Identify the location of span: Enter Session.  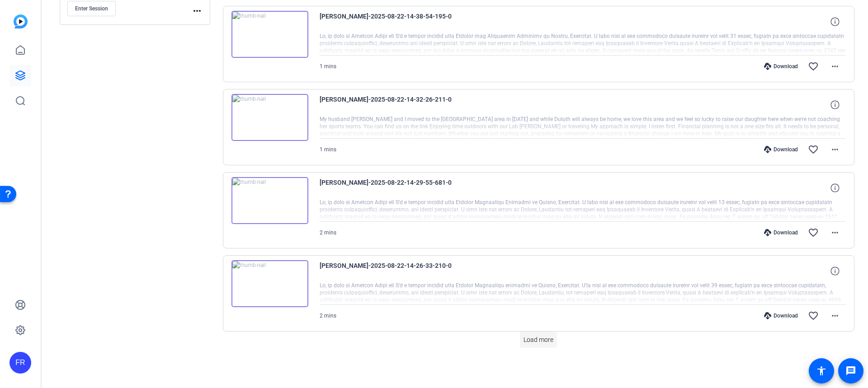
(91, 8).